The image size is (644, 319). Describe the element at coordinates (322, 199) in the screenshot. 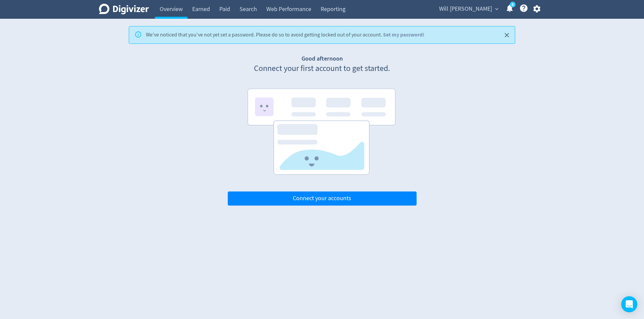

I see `span: Connect your accounts` at that location.